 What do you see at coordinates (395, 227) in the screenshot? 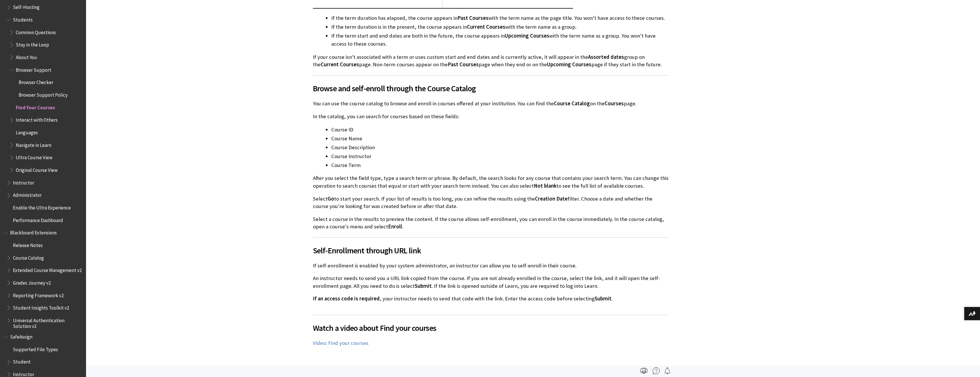
I see `span: Enroll` at bounding box center [395, 227].